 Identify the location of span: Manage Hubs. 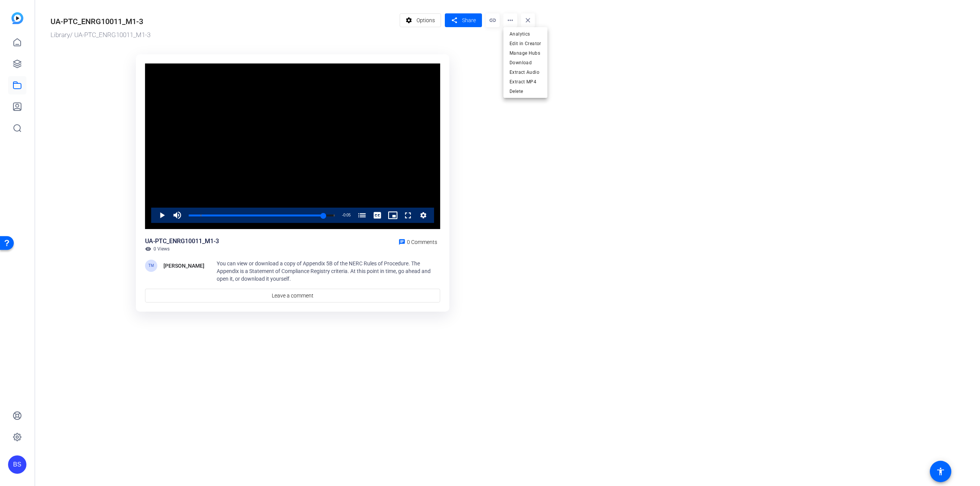
(526, 53).